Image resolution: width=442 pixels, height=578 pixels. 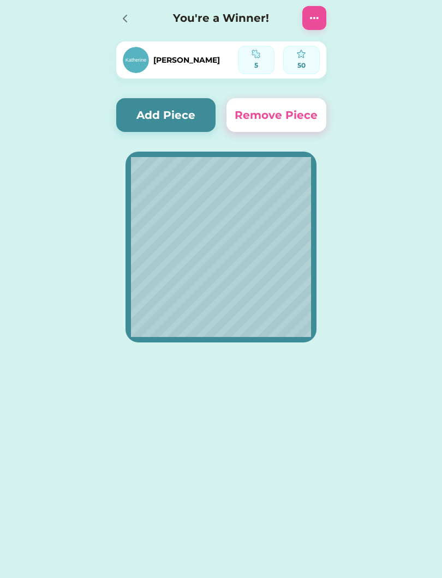 I want to click on div: 50, so click(x=301, y=65).